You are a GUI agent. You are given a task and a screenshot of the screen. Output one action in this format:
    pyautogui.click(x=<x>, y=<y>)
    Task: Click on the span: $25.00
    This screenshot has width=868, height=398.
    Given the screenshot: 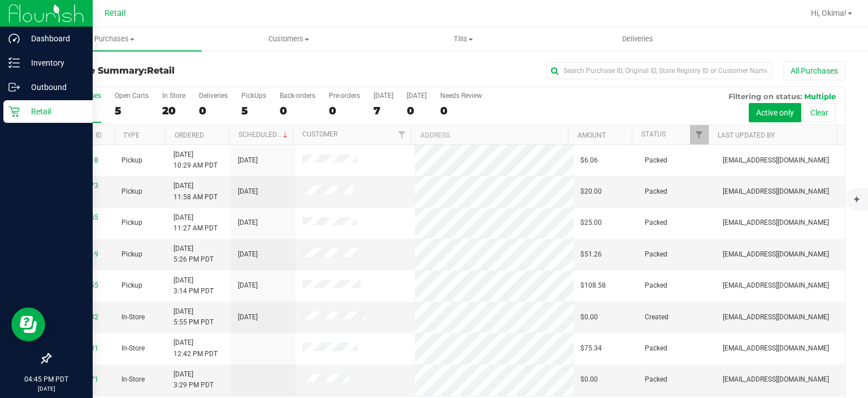 What is the action you would take?
    pyautogui.click(x=591, y=222)
    